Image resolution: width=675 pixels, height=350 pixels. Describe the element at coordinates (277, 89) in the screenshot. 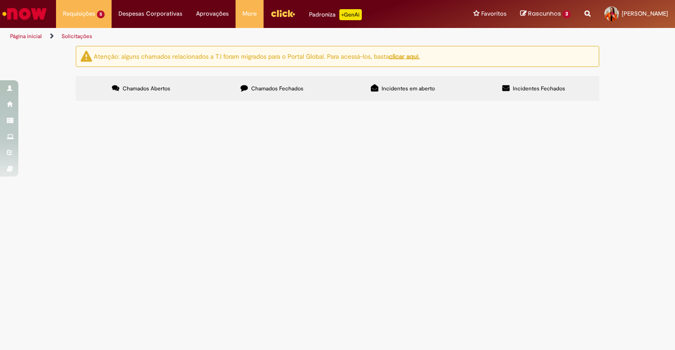

I see `span: Chamados Fechados` at that location.